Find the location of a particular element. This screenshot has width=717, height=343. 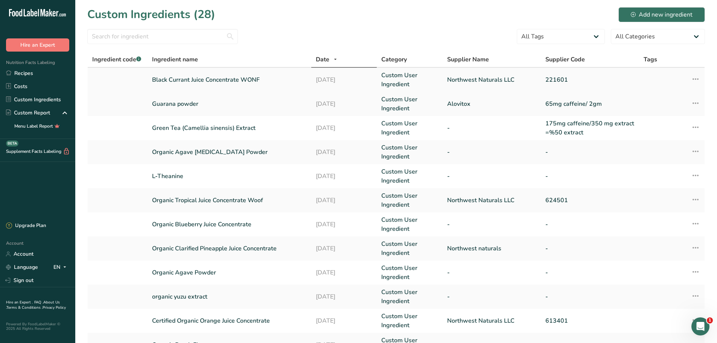

h1: Custom Ingredients (28) is located at coordinates (151, 14).